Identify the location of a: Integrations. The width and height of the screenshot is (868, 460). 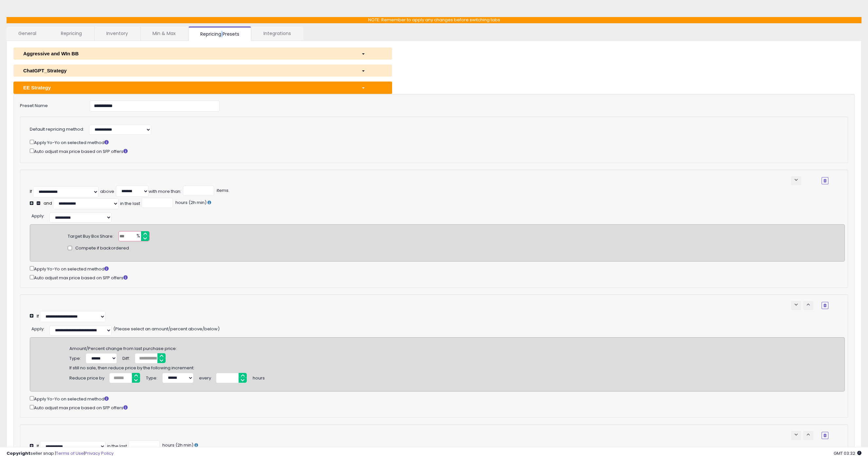
(277, 33).